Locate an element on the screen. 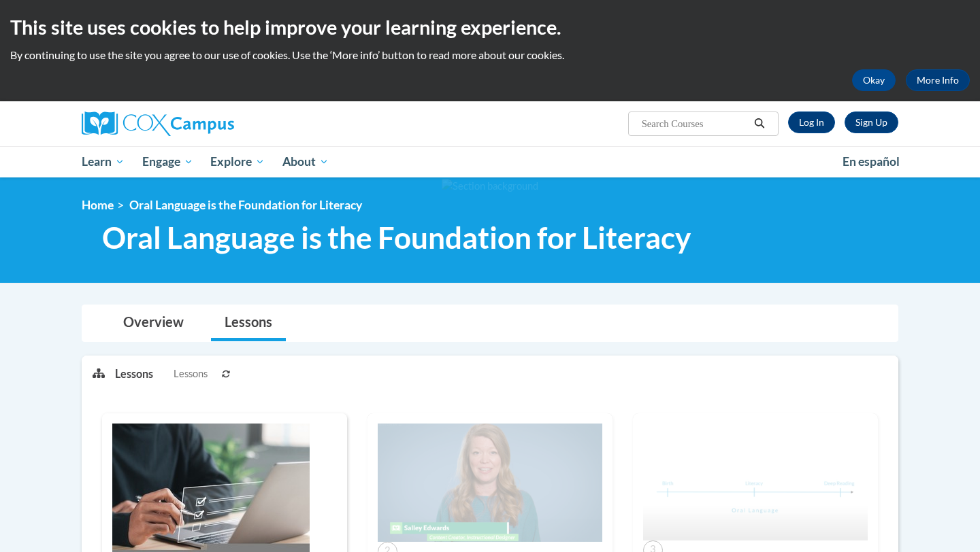 The width and height of the screenshot is (980, 552). a: Cox Campus is located at coordinates (211, 124).